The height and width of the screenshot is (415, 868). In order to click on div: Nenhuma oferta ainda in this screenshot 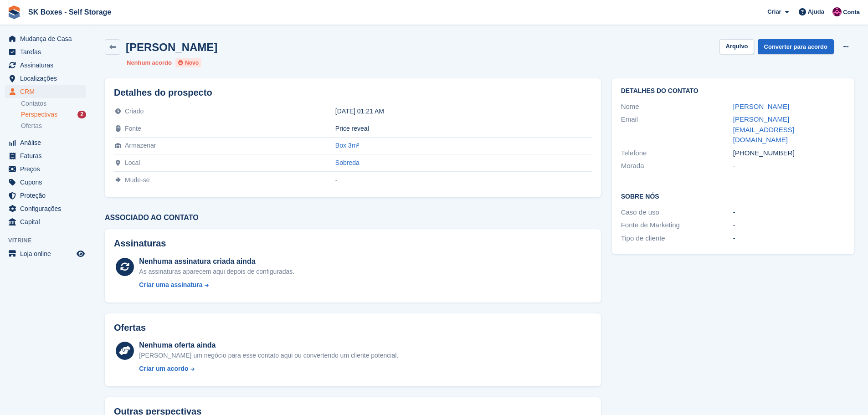, I will do `click(268, 345)`.